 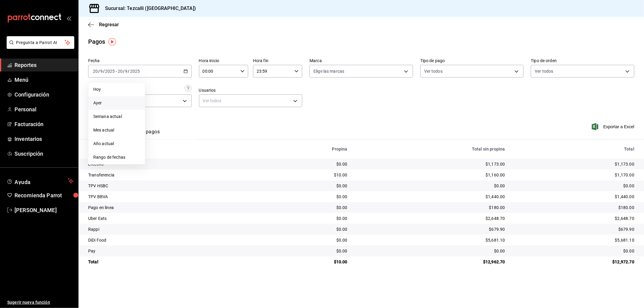 What do you see at coordinates (171, 208) in the screenshot?
I see `div: Pago en linea` at bounding box center [171, 208].